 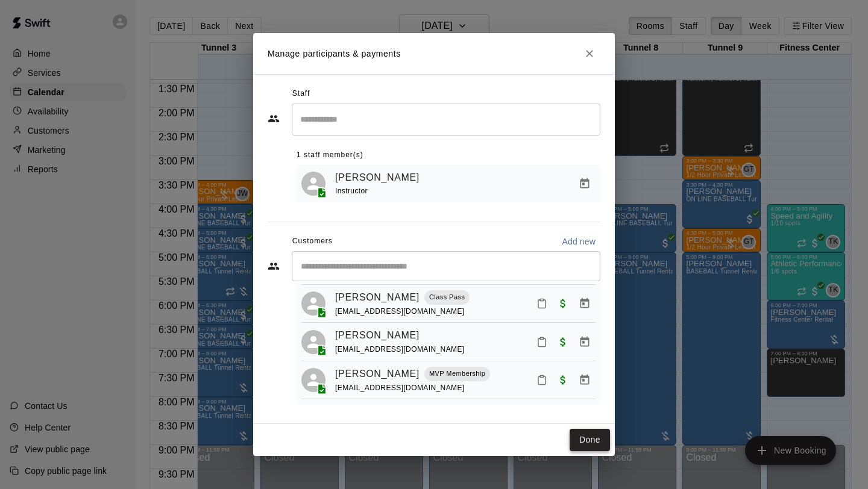 I want to click on div: Search staff, so click(x=446, y=119).